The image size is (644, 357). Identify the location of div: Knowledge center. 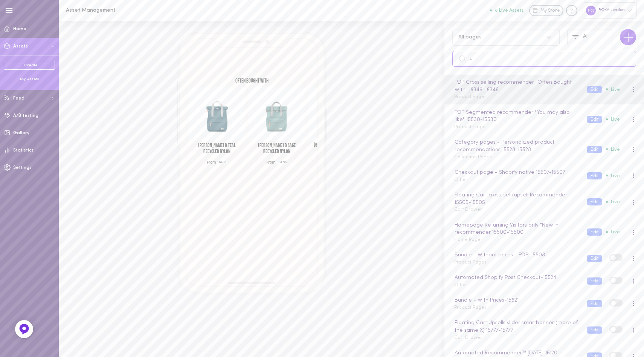
(572, 10).